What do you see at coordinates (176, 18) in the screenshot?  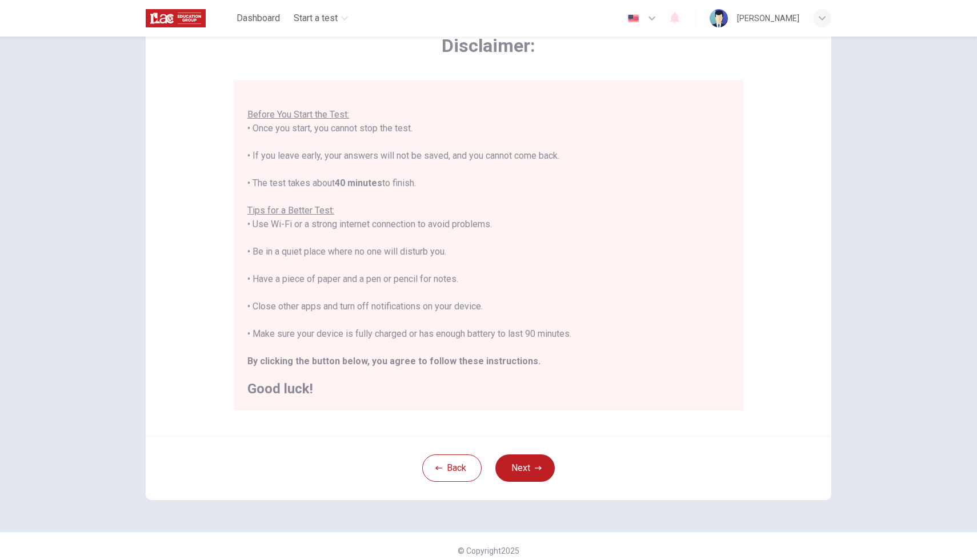 I see `img: ILAC logo` at bounding box center [176, 18].